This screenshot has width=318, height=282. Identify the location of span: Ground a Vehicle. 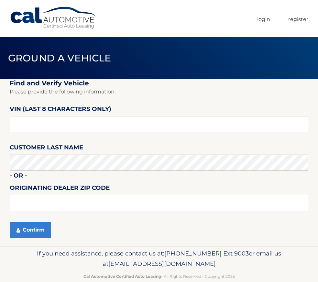
(60, 58).